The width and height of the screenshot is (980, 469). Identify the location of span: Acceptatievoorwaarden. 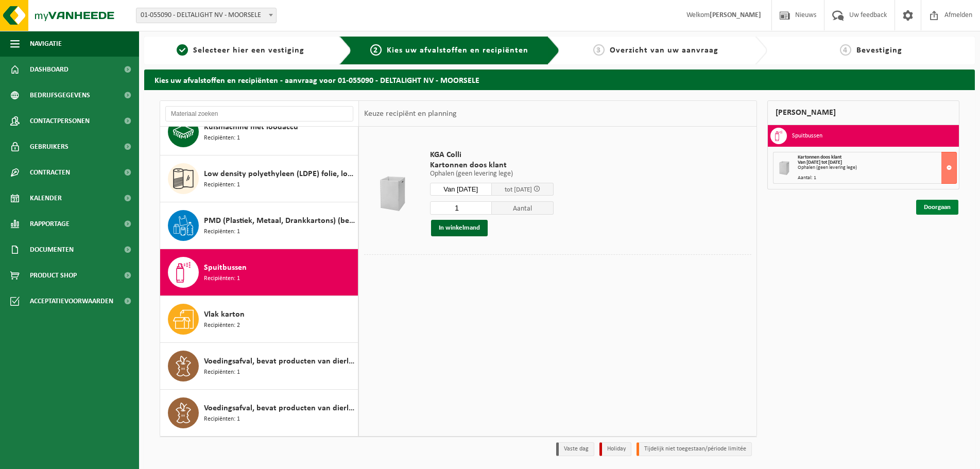
(71, 302).